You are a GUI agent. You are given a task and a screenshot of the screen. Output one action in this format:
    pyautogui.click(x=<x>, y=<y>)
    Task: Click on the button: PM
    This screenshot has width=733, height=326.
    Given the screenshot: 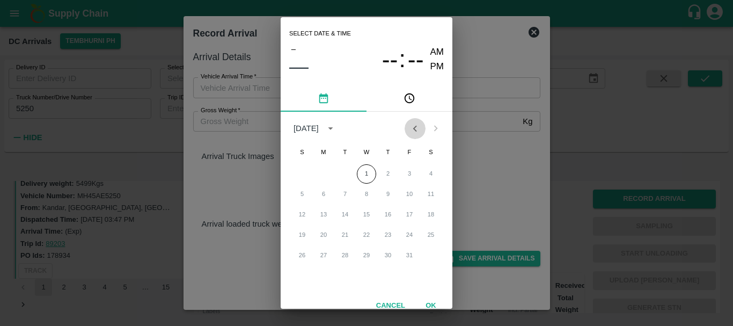 What is the action you would take?
    pyautogui.click(x=437, y=67)
    